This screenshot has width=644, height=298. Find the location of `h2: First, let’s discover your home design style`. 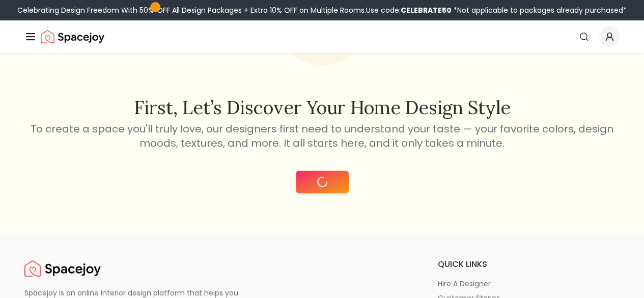

h2: First, let’s discover your home design style is located at coordinates (322, 108).